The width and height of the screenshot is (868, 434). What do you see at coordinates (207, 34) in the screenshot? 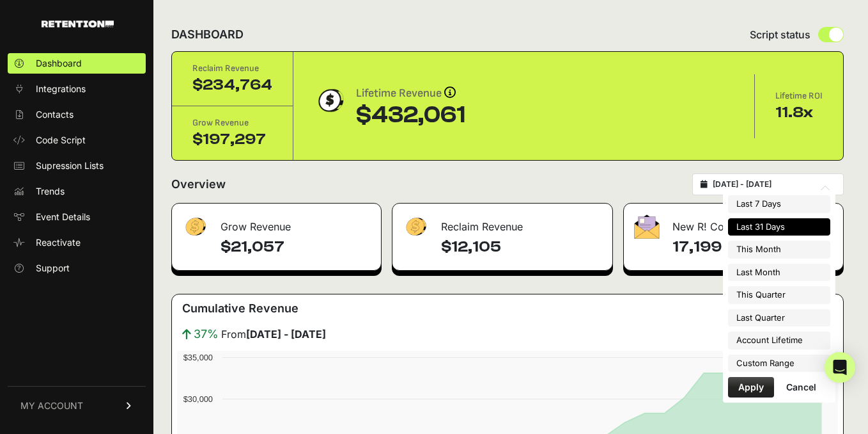
I see `h2: DASHBOARD` at bounding box center [207, 34].